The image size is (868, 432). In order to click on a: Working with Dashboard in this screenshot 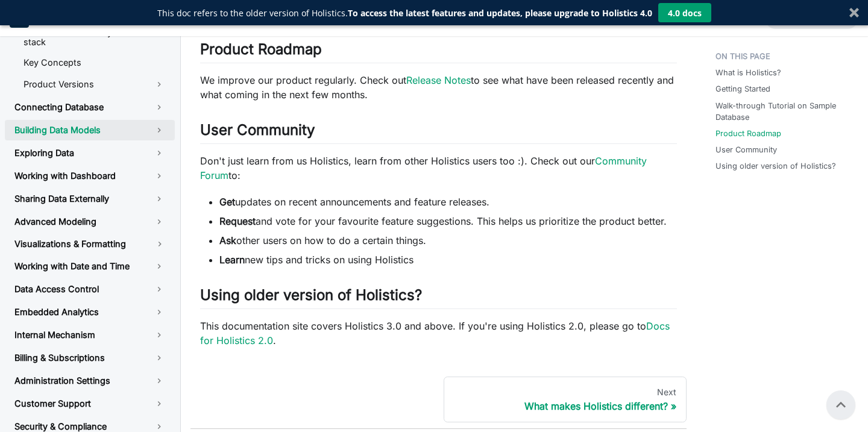, I will do `click(90, 176)`.